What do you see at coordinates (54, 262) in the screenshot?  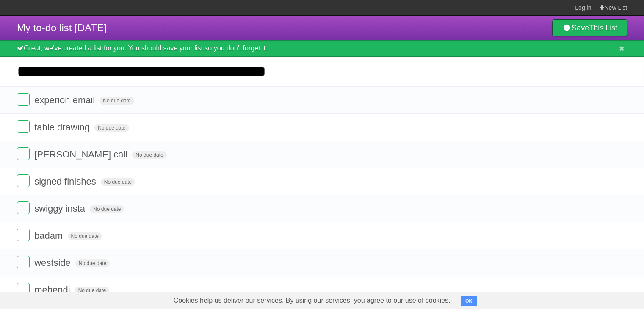 I see `span: westside` at bounding box center [54, 262].